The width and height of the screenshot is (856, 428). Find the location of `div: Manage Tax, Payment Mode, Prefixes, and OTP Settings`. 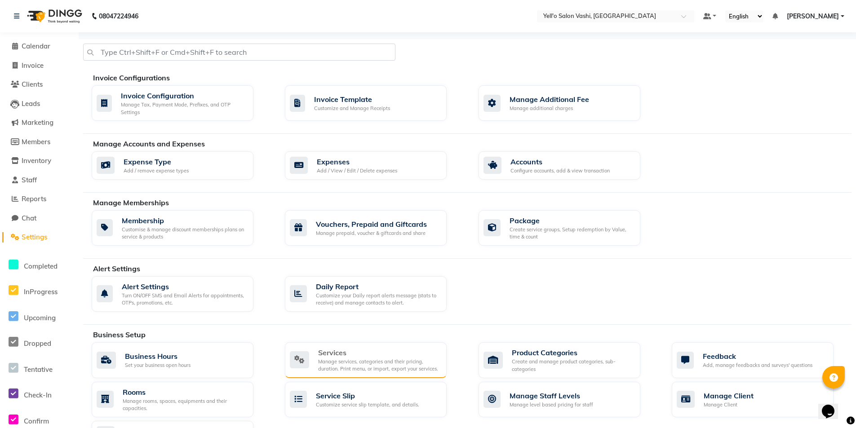

div: Manage Tax, Payment Mode, Prefixes, and OTP Settings is located at coordinates (183, 108).